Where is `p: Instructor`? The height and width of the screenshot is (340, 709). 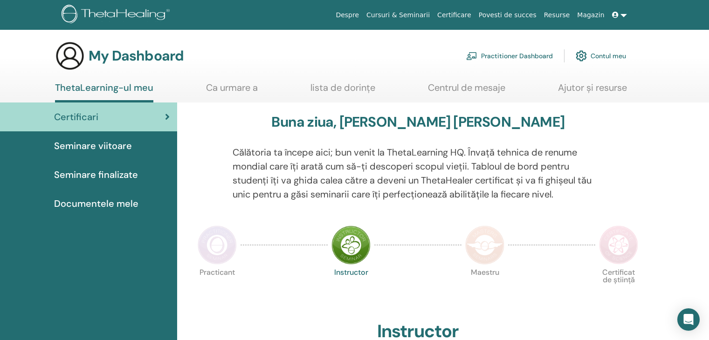
p: Instructor is located at coordinates (351, 289).